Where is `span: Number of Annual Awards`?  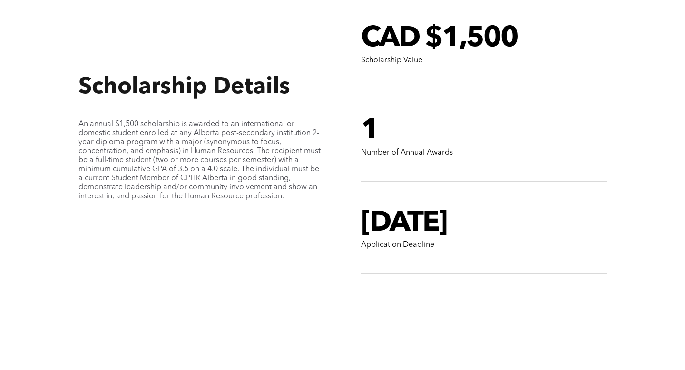
span: Number of Annual Awards is located at coordinates (407, 153).